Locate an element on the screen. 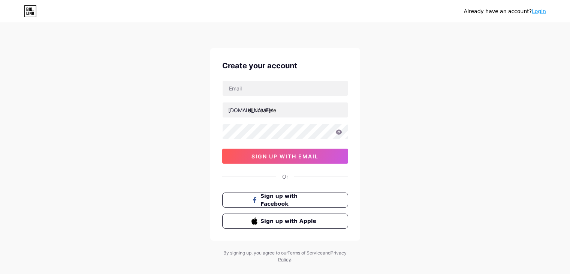 This screenshot has height=274, width=570. div: By signing up, you agree to our and . is located at coordinates (285, 256).